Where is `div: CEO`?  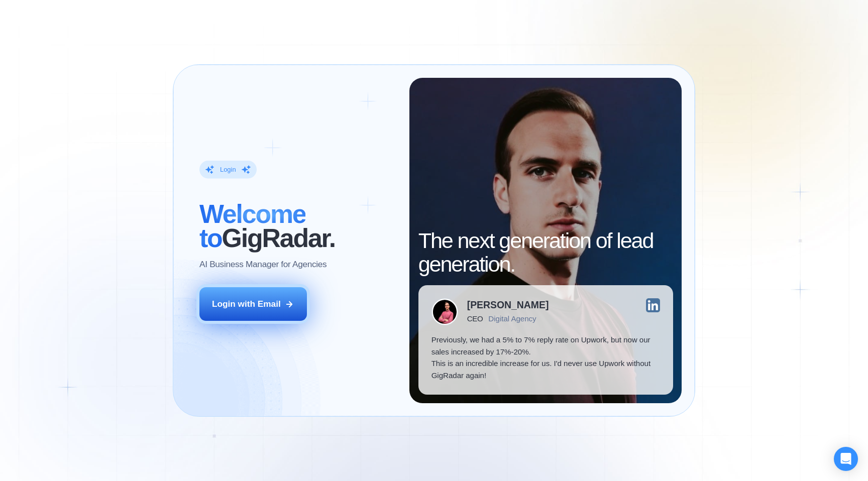
div: CEO is located at coordinates (475, 318).